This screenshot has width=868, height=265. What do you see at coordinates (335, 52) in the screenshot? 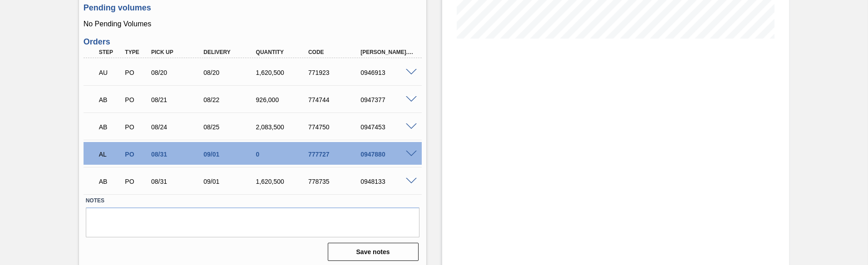
I see `div: Code` at bounding box center [335, 52].